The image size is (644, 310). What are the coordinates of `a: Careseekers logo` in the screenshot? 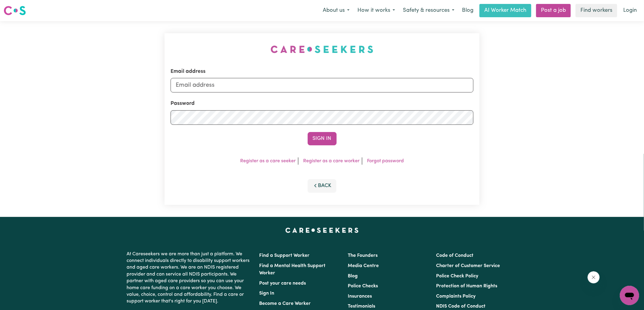 It's located at (15, 11).